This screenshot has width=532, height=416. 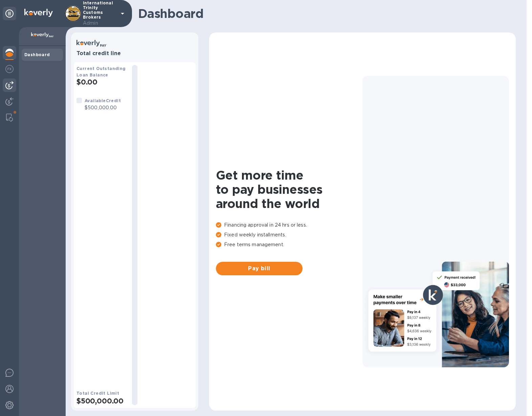 What do you see at coordinates (39, 13) in the screenshot?
I see `img: Logo` at bounding box center [39, 13].